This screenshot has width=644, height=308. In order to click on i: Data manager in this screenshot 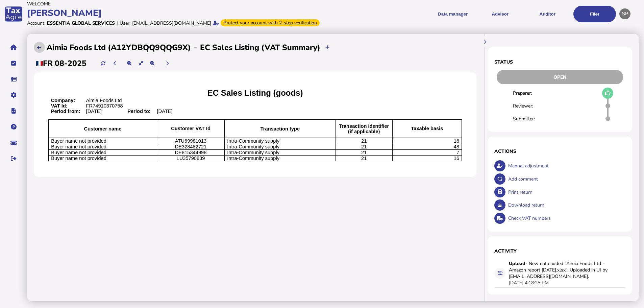, I will do `click(13, 79)`.